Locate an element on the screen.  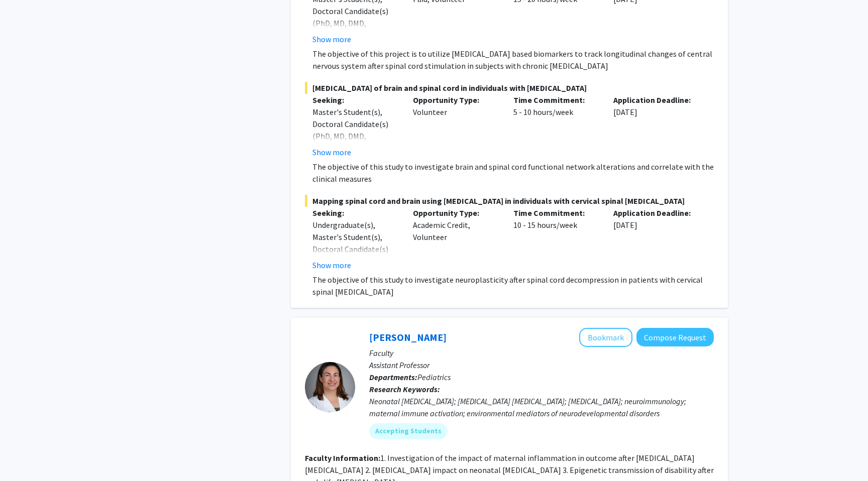
button: Add Elizabeth Wright-Jin to Bookmarks is located at coordinates (606, 338).